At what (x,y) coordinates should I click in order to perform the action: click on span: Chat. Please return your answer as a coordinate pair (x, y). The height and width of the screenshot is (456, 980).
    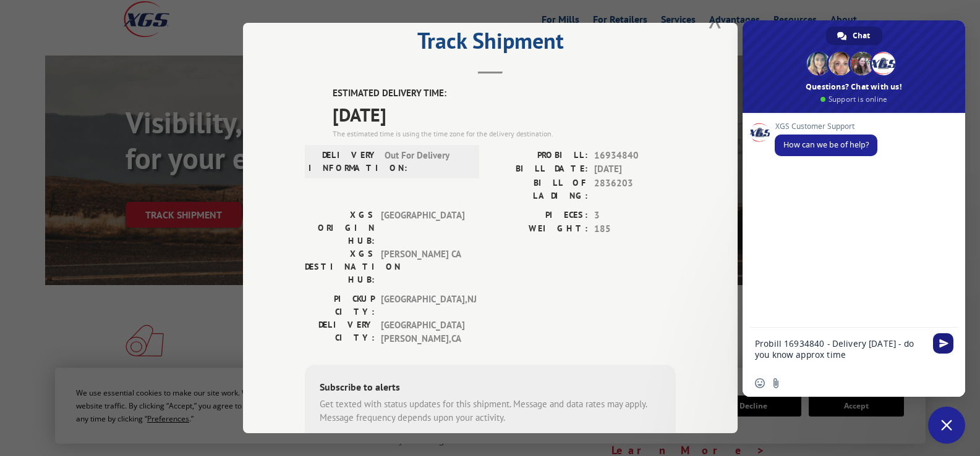
    Looking at the image, I should click on (861, 36).